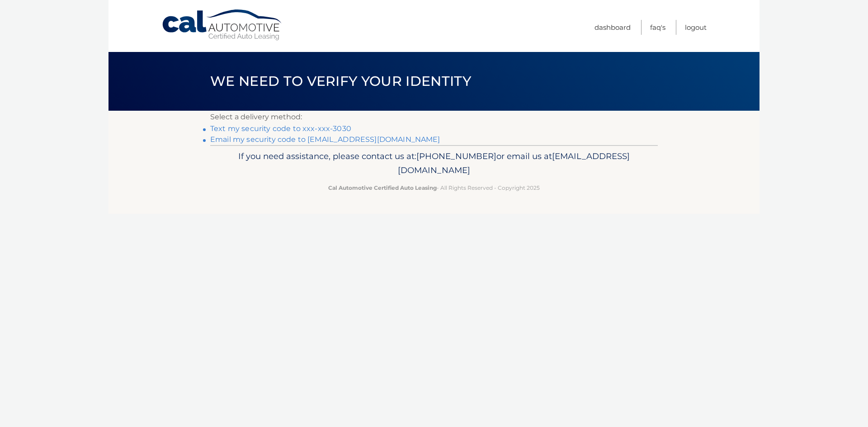 The image size is (868, 427). What do you see at coordinates (280, 128) in the screenshot?
I see `a: Text my security code to xxx-xxx-3030` at bounding box center [280, 128].